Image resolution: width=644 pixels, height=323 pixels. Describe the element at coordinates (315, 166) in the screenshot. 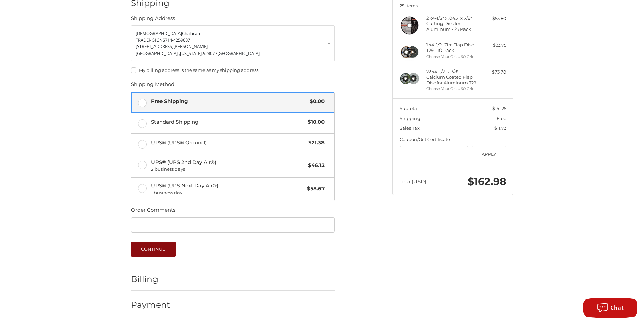

I see `span: $46.12` at that location.